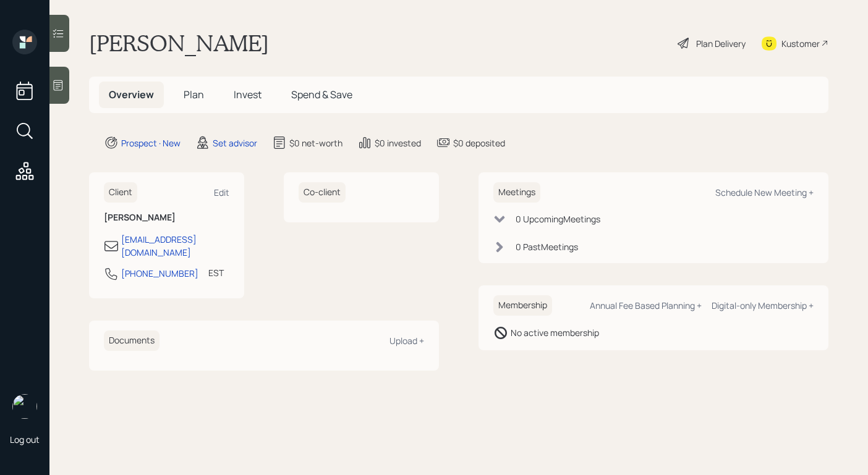 This screenshot has height=475, width=868. What do you see at coordinates (322, 94) in the screenshot?
I see `span: Spend & Save` at bounding box center [322, 94].